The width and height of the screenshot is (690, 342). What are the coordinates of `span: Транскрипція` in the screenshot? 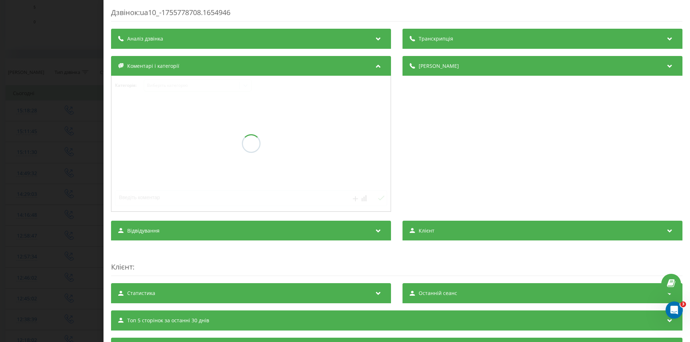 It's located at (436, 39).